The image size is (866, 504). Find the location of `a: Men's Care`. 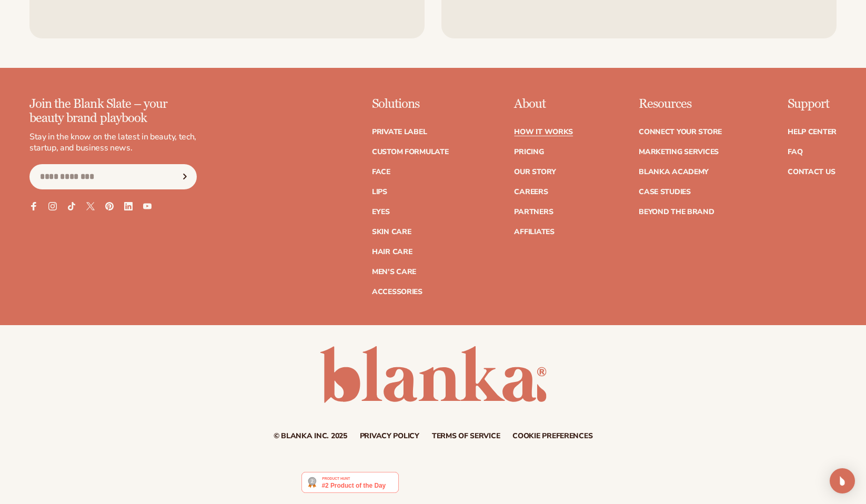

a: Men's Care is located at coordinates (394, 272).